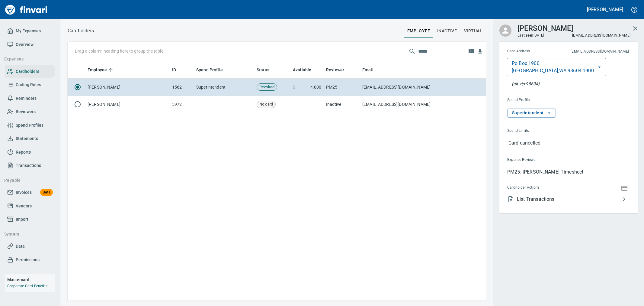 The image size is (644, 306). What do you see at coordinates (30, 219) in the screenshot?
I see `a: Import` at bounding box center [30, 219].